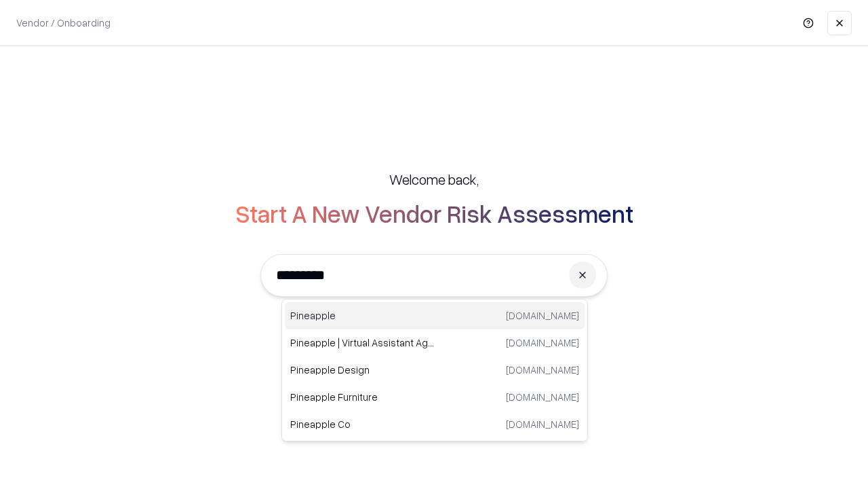 Image resolution: width=868 pixels, height=489 pixels. I want to click on h5: Welcome back,, so click(434, 179).